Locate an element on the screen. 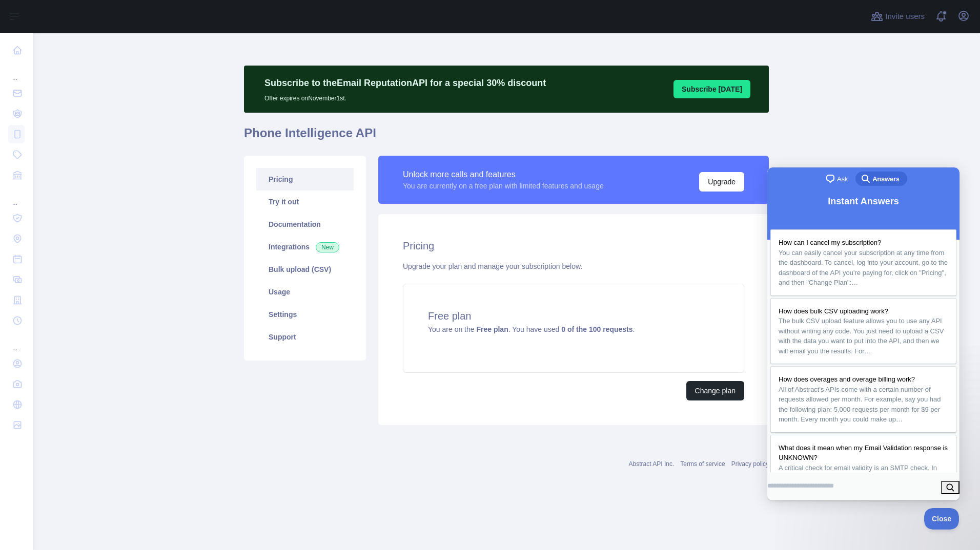 This screenshot has width=980, height=550. p: Subscribe to the Email Reputation API for a special 30 % discount is located at coordinates (405, 83).